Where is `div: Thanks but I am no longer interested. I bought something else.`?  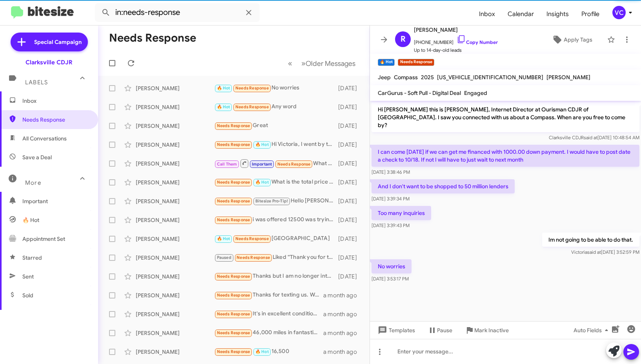
div: Thanks but I am no longer interested. I bought something else. is located at coordinates (276, 276).